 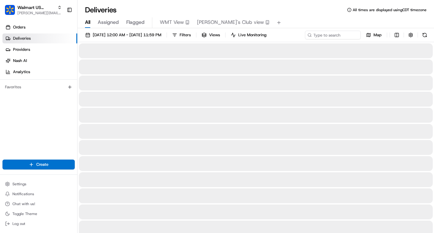 I want to click on button: Refresh, so click(x=425, y=35).